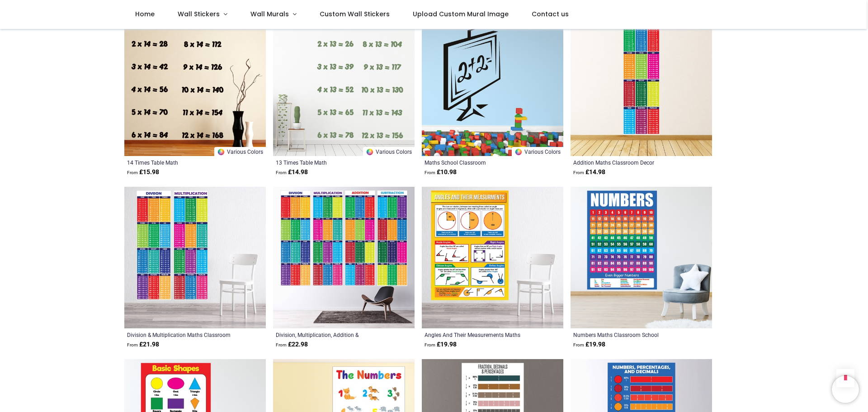 This screenshot has height=412, width=868. Describe the element at coordinates (641, 258) in the screenshot. I see `img: Numbers Maths Classroom School Wall Sticker` at that location.